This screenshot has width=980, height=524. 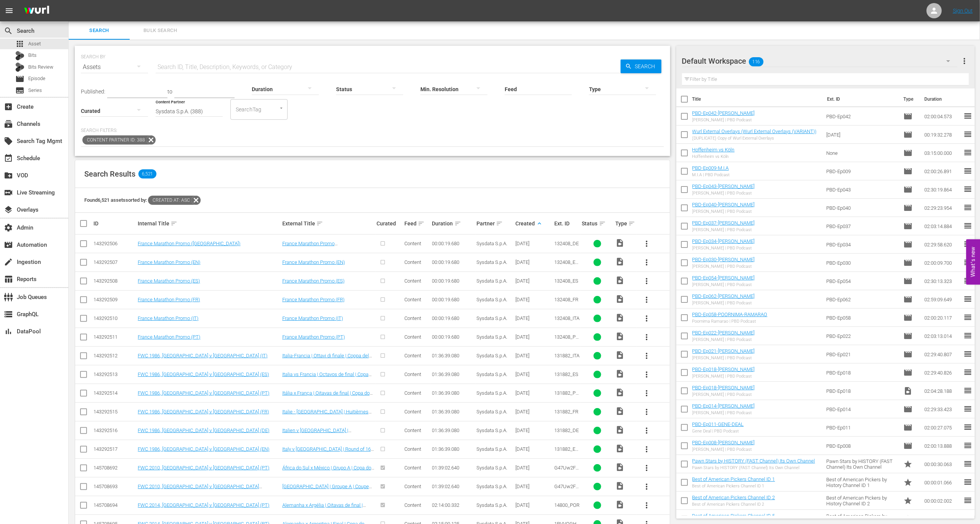 I want to click on span: Schedule, so click(x=8, y=159).